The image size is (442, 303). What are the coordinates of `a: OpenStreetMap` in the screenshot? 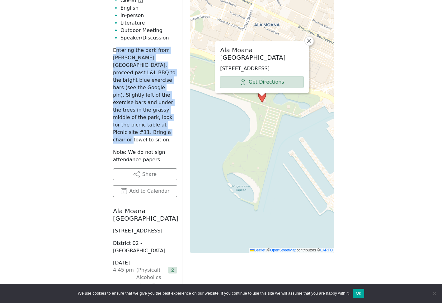 It's located at (283, 250).